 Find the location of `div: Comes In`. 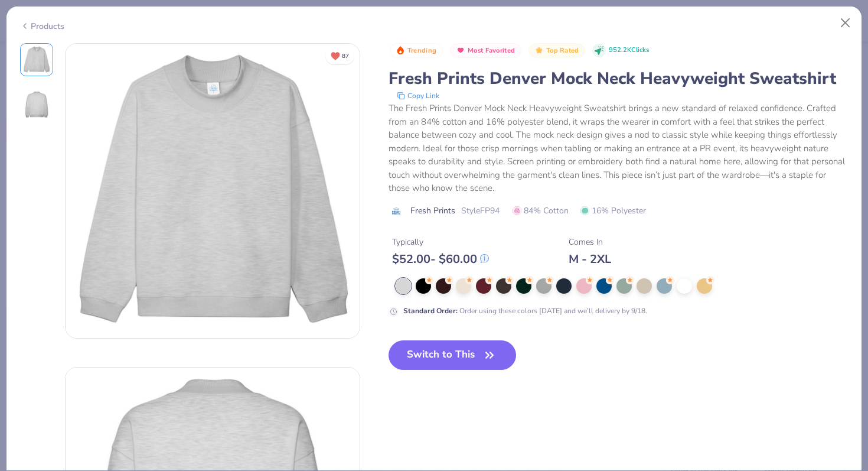

div: Comes In is located at coordinates (590, 241).